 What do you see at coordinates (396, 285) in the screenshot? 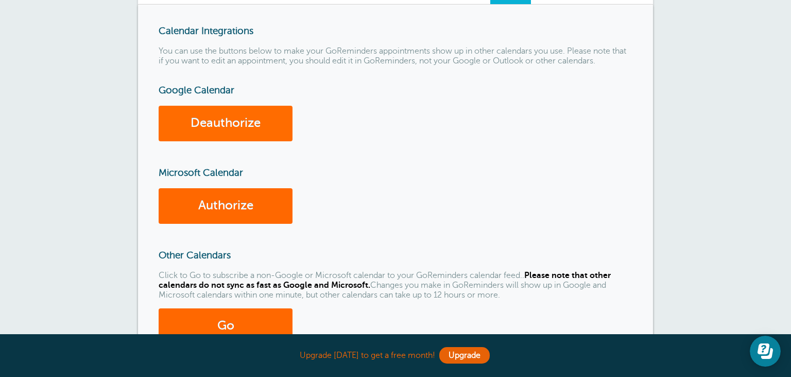
I see `p: Click to Go to subscribe a non-Google or Microsoft calendar to your GoReminders calendar feed.. C...` at bounding box center [396, 285].